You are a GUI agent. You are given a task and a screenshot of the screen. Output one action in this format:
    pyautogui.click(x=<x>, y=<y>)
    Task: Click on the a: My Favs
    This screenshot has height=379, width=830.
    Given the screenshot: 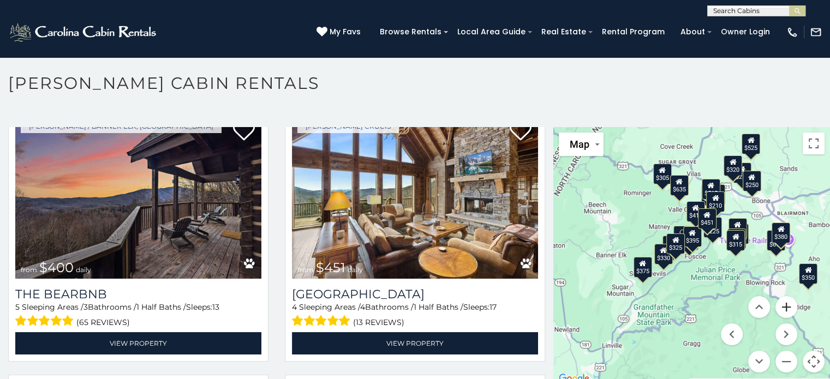 What is the action you would take?
    pyautogui.click(x=340, y=32)
    